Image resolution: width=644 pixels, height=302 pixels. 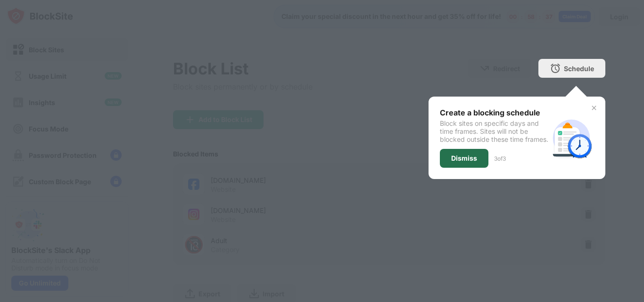 What do you see at coordinates (464, 159) in the screenshot?
I see `div: Dismiss` at bounding box center [464, 159].